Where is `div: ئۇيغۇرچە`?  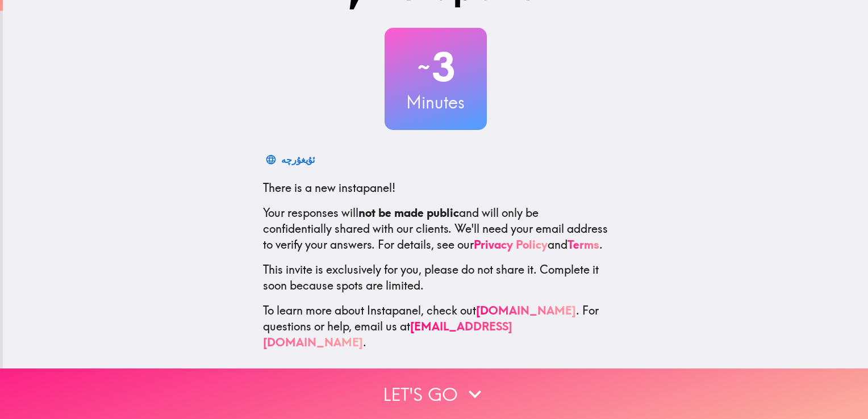
div: ئۇيغۇرچە is located at coordinates (297, 160).